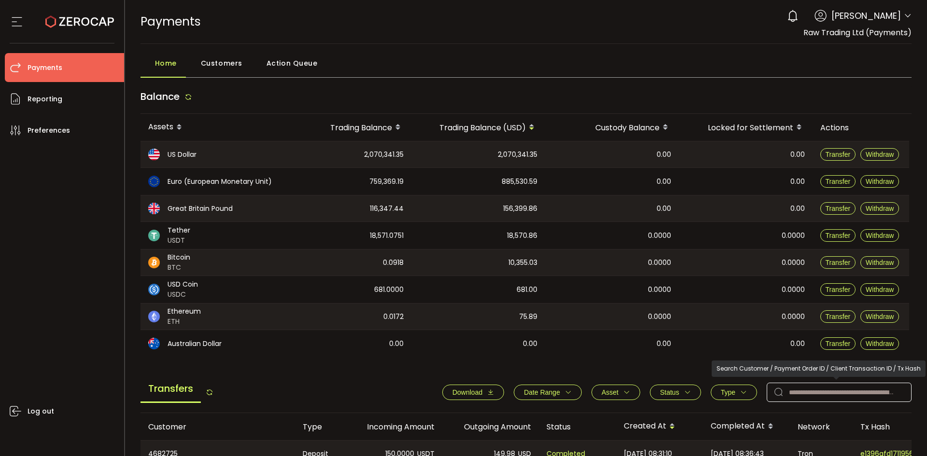  What do you see at coordinates (160, 97) in the screenshot?
I see `span: Balance` at bounding box center [160, 97].